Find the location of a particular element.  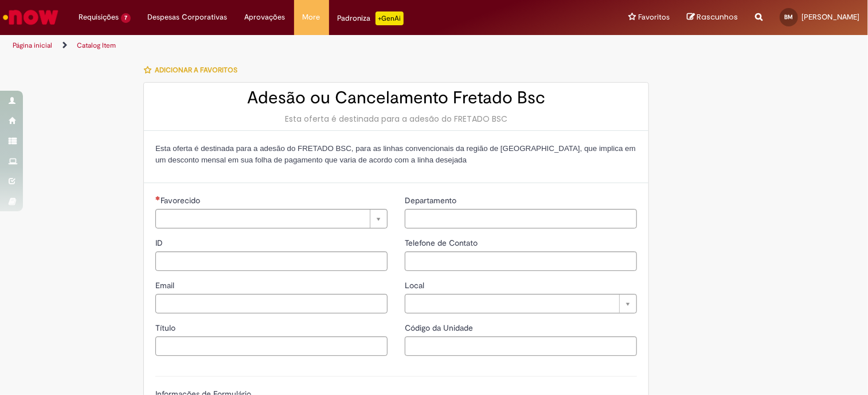

span: Departamento is located at coordinates (432, 201).